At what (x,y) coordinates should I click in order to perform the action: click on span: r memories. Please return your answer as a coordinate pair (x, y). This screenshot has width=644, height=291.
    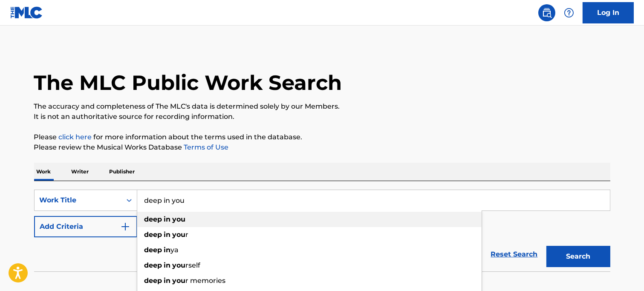
    Looking at the image, I should click on (206, 280).